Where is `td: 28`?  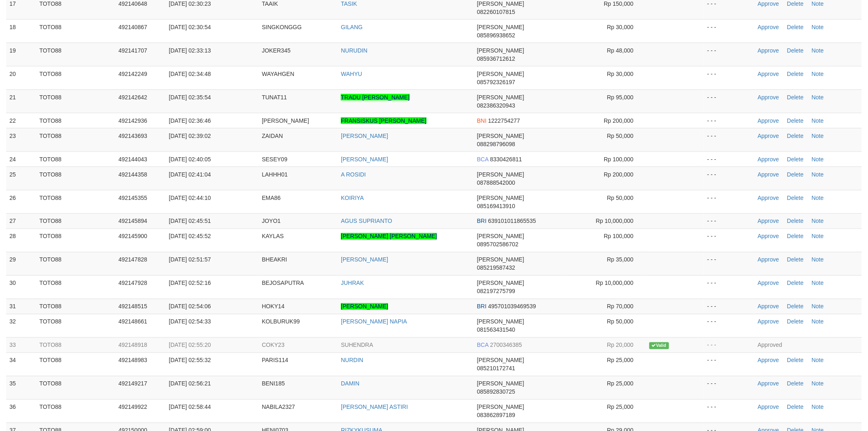
td: 28 is located at coordinates (21, 240).